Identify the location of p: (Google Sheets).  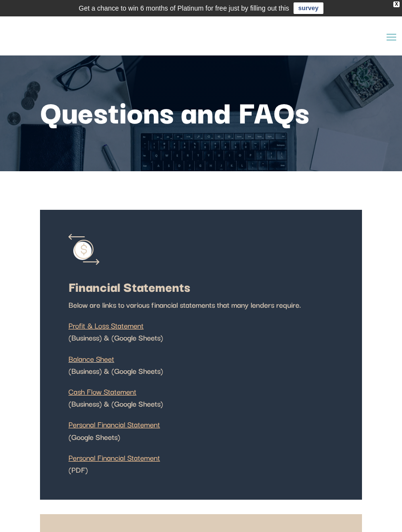
(201, 434).